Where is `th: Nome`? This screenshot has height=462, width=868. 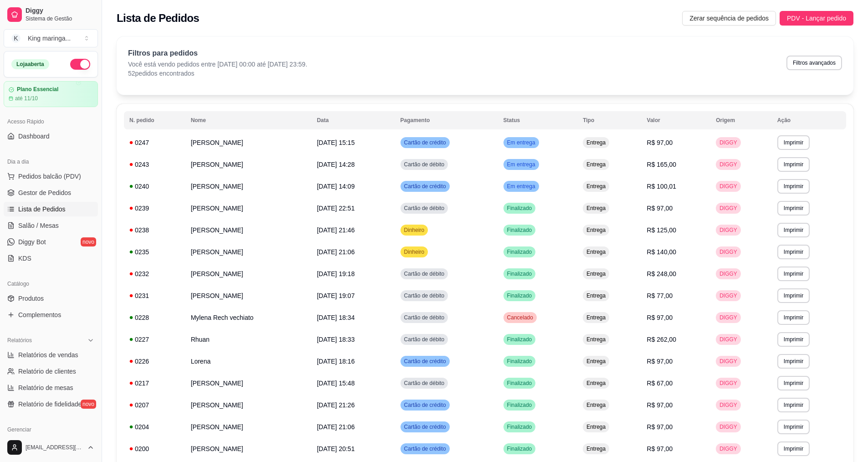
th: Nome is located at coordinates (249, 120).